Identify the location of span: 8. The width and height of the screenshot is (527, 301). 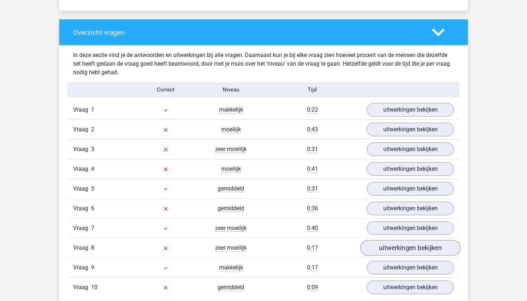
(92, 247).